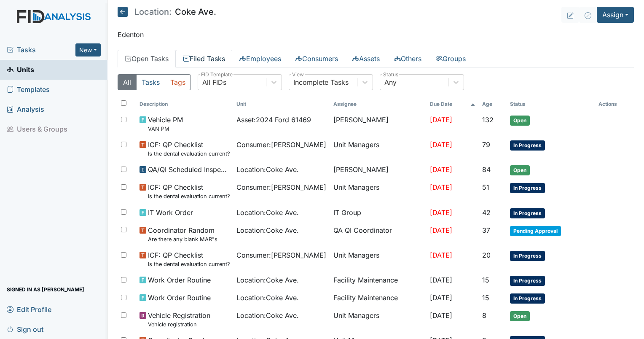  Describe the element at coordinates (379, 280) in the screenshot. I see `td: Facility Maintenance` at that location.